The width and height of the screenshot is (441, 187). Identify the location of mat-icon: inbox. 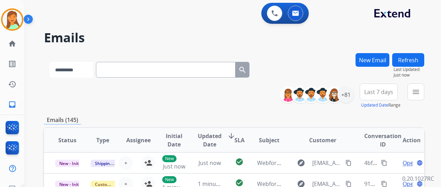
(12, 104).